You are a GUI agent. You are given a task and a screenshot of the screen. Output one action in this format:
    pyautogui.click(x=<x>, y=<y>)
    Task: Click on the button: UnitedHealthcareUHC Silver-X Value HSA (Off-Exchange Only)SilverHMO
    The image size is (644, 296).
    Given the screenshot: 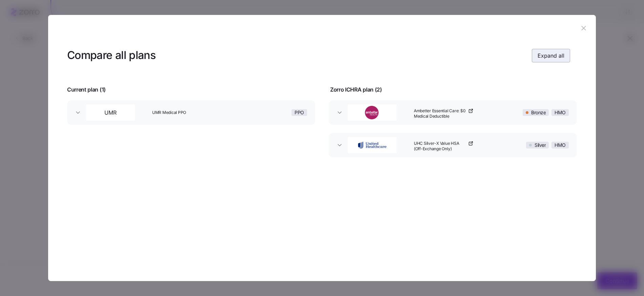 What is the action you would take?
    pyautogui.click(x=453, y=145)
    